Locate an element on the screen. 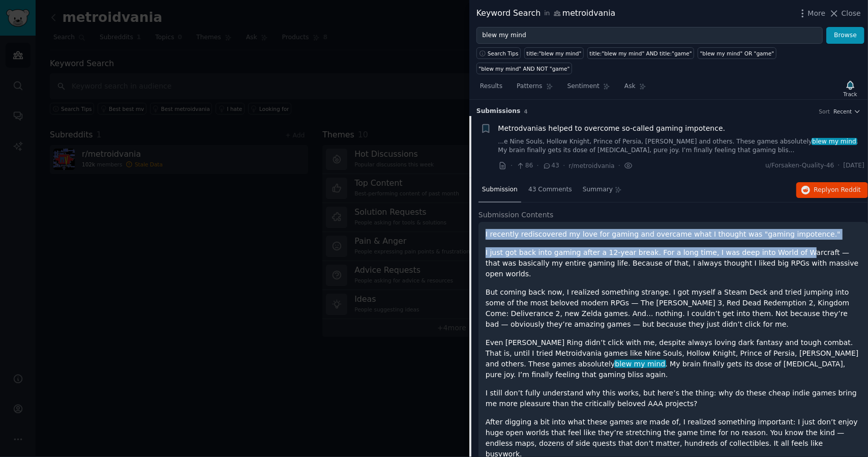  span: Close is located at coordinates (851, 13).